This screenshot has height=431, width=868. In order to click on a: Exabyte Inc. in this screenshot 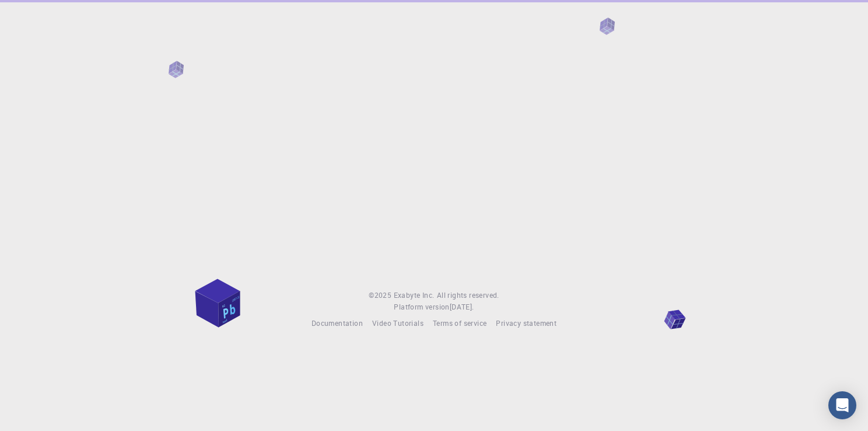, I will do `click(414, 296)`.